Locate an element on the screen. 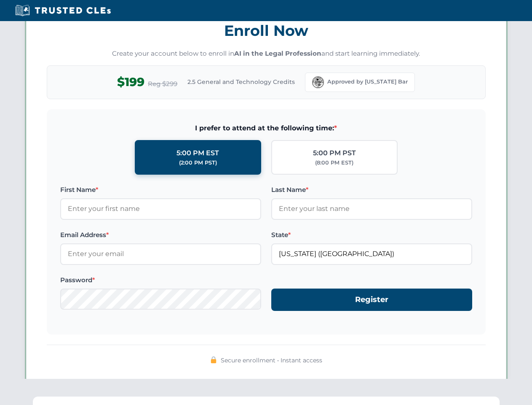 This screenshot has width=532, height=405. span: $199 is located at coordinates (131, 82).